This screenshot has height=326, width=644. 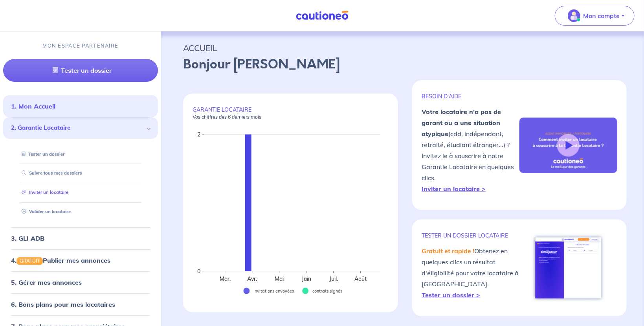 What do you see at coordinates (43, 192) in the screenshot?
I see `a: Inviter un locataire` at bounding box center [43, 192].